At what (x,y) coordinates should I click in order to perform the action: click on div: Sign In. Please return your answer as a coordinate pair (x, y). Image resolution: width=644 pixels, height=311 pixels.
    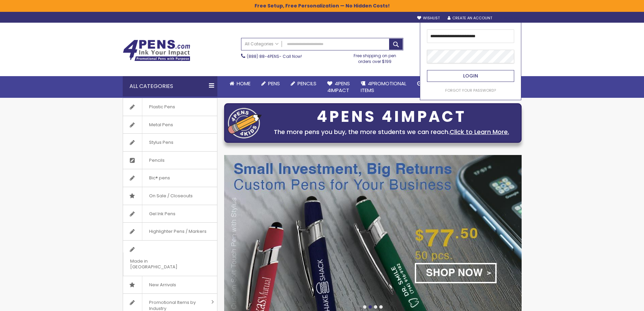
    Looking at the image, I should click on (510, 18).